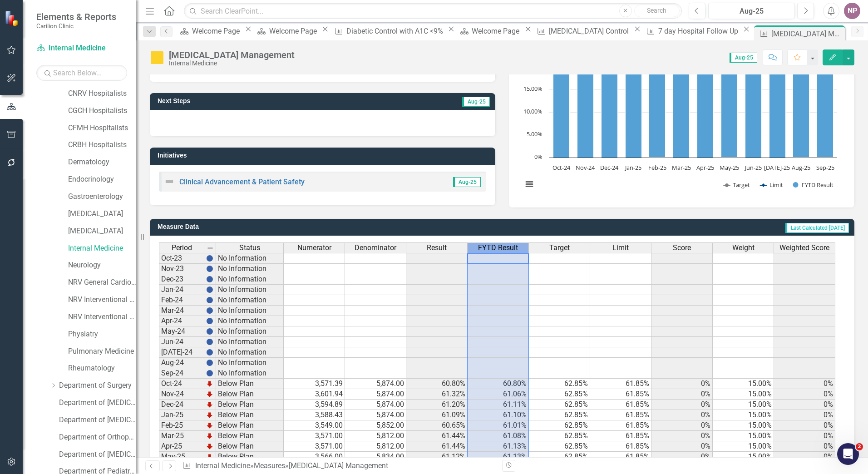  I want to click on td: 60.65%, so click(436, 425).